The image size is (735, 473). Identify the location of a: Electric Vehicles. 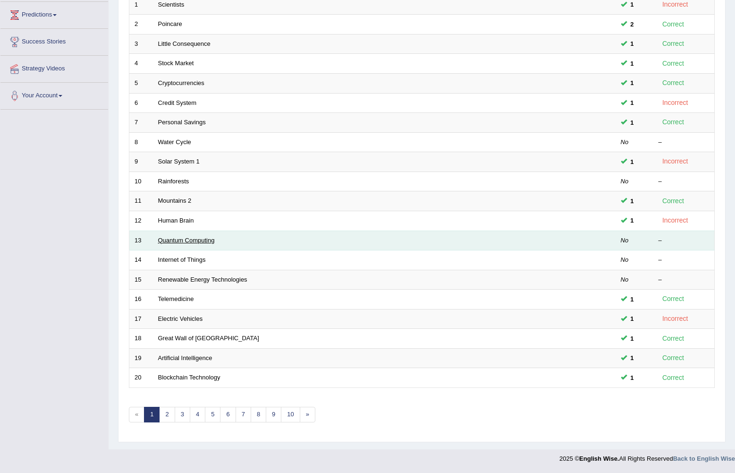
(180, 318).